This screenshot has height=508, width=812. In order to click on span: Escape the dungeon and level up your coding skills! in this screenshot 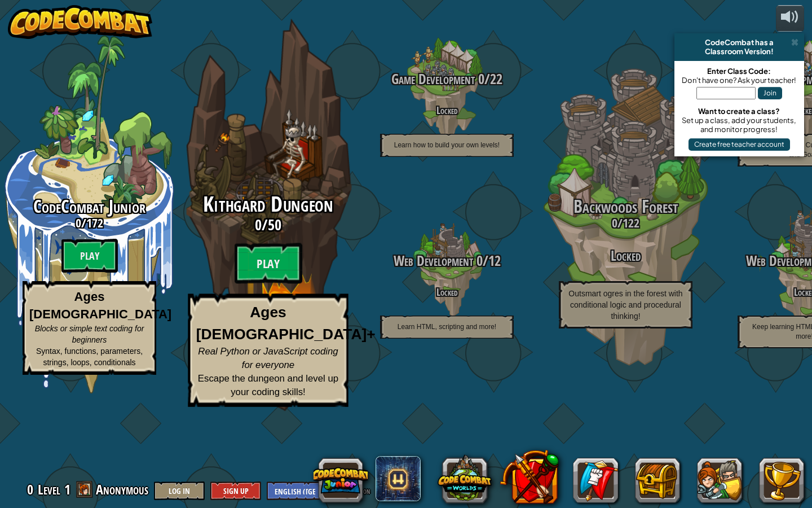, I will do `click(268, 385)`.